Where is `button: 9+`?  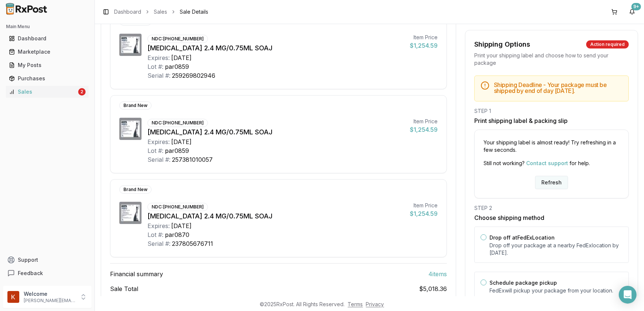
button: 9+ is located at coordinates (632, 12).